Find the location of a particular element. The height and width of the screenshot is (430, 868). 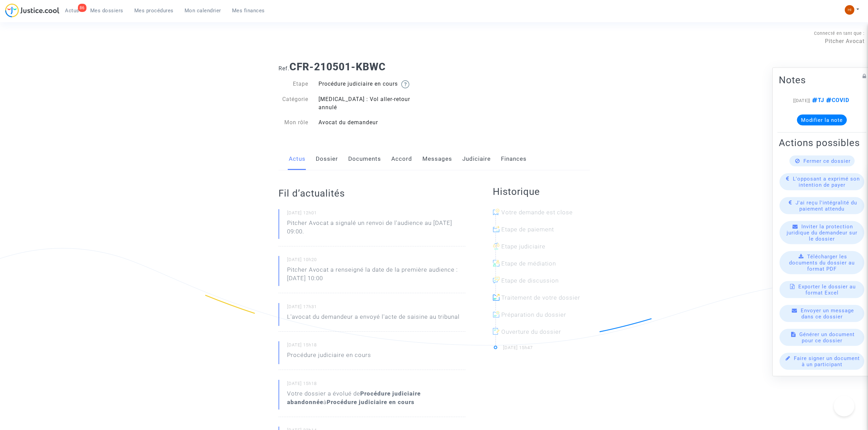

a: Finances is located at coordinates (514, 159).